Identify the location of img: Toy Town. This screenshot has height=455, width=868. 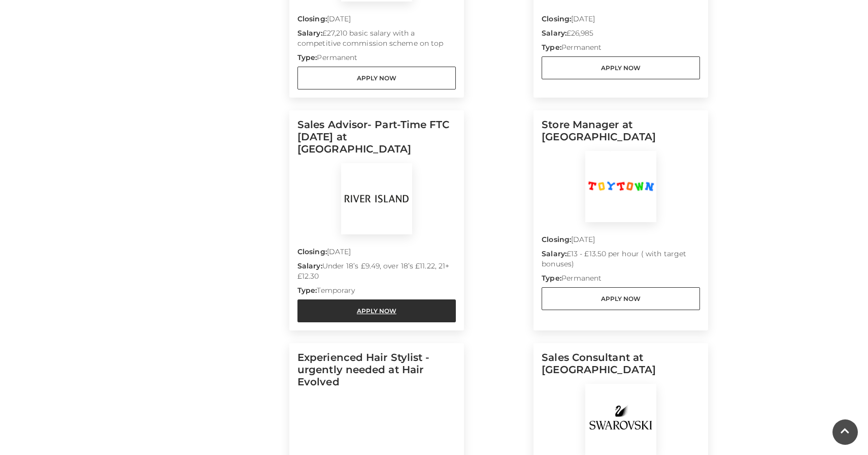
(621, 186).